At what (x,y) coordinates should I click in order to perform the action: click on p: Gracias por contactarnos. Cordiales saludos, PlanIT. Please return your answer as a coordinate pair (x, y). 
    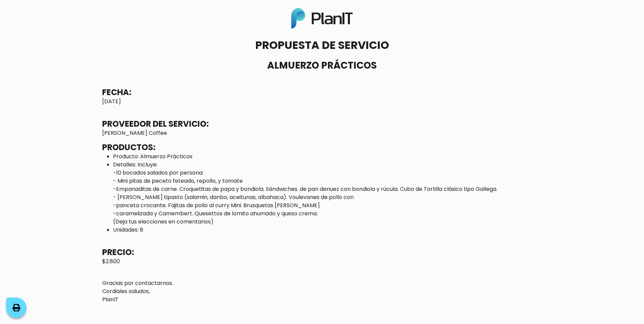
    Looking at the image, I should click on (322, 292).